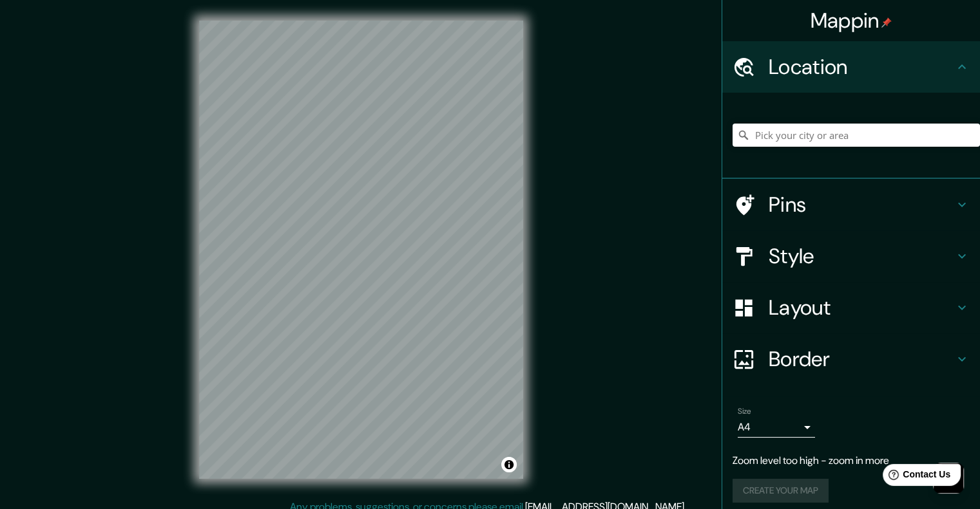 The height and width of the screenshot is (509, 980). Describe the element at coordinates (744, 412) in the screenshot. I see `label: Size` at that location.